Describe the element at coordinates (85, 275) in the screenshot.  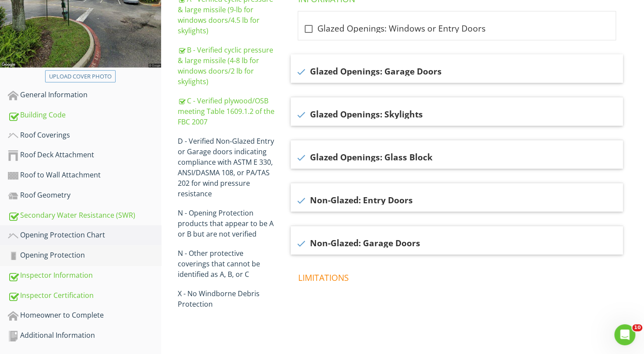
I see `div: Inspector Information` at that location.